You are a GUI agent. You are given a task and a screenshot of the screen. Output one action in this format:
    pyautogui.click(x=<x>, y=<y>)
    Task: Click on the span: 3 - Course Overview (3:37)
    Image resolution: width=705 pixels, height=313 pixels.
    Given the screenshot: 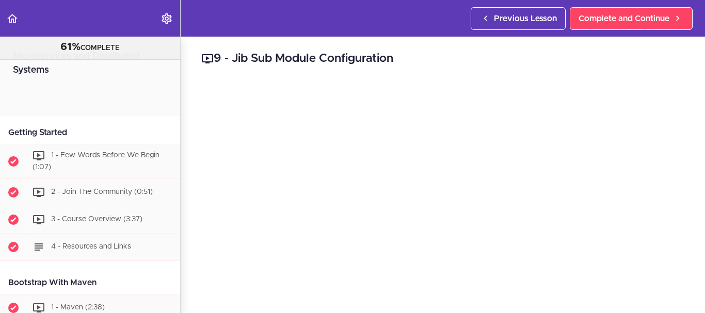 What is the action you would take?
    pyautogui.click(x=97, y=219)
    